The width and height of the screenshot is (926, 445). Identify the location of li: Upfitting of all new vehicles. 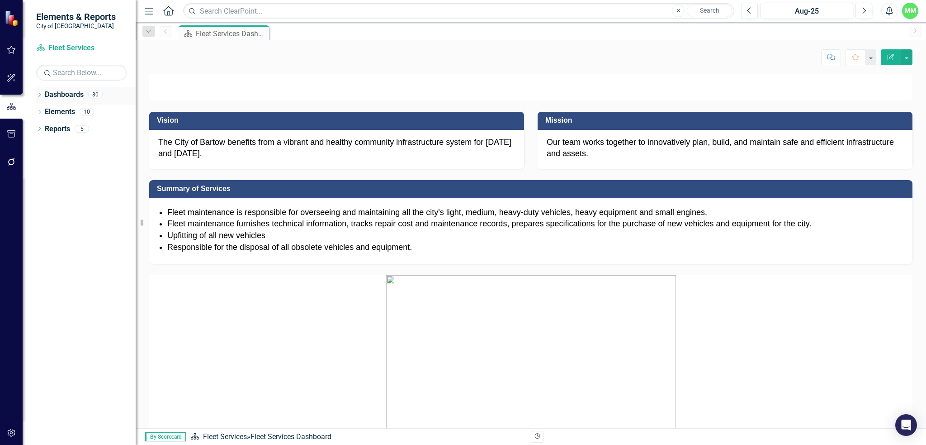
(536, 236).